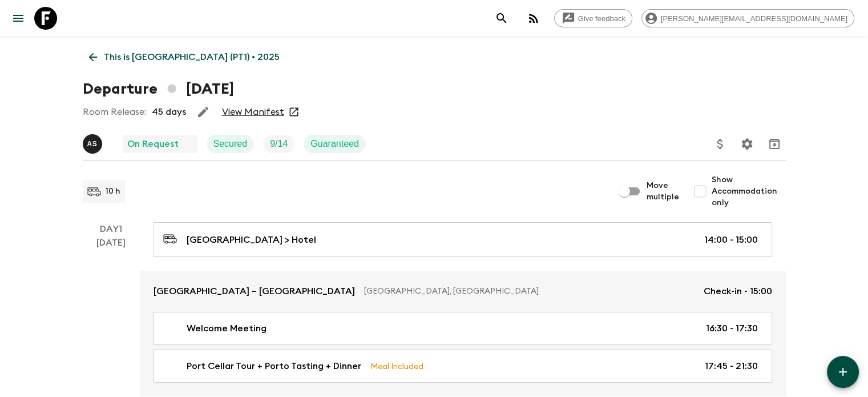 The image size is (868, 397). Describe the element at coordinates (738, 291) in the screenshot. I see `p: Check-in - 15:00` at that location.